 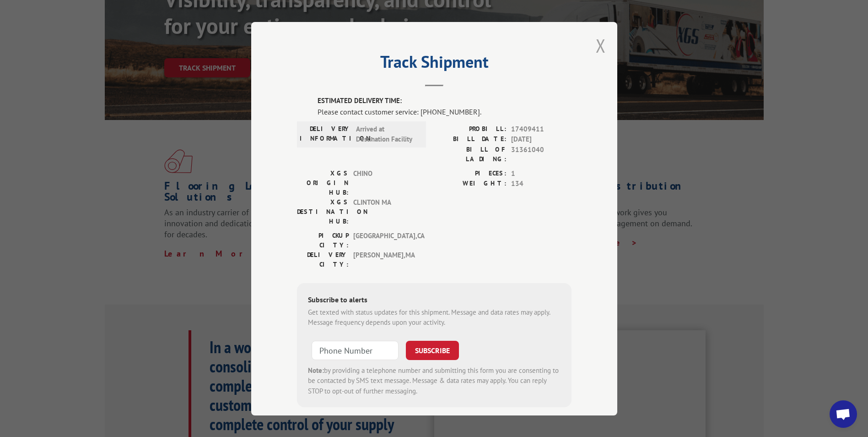 What do you see at coordinates (323, 182) in the screenshot?
I see `label: XGS ORIGIN HUB:` at bounding box center [323, 182].